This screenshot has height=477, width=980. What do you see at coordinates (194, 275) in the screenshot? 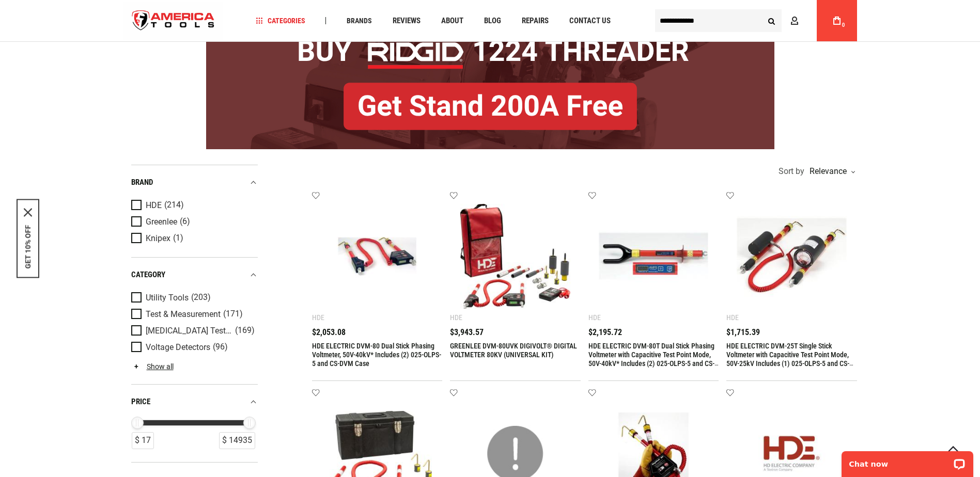
I see `div: category` at bounding box center [194, 275].